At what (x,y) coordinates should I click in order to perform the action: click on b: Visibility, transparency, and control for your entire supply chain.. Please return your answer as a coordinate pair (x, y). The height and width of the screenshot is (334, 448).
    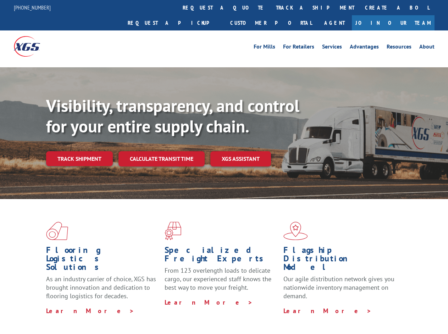
    Looking at the image, I should click on (173, 116).